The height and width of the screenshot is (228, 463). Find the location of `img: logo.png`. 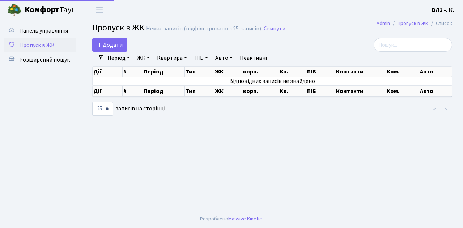

img: logo.png is located at coordinates (14, 10).